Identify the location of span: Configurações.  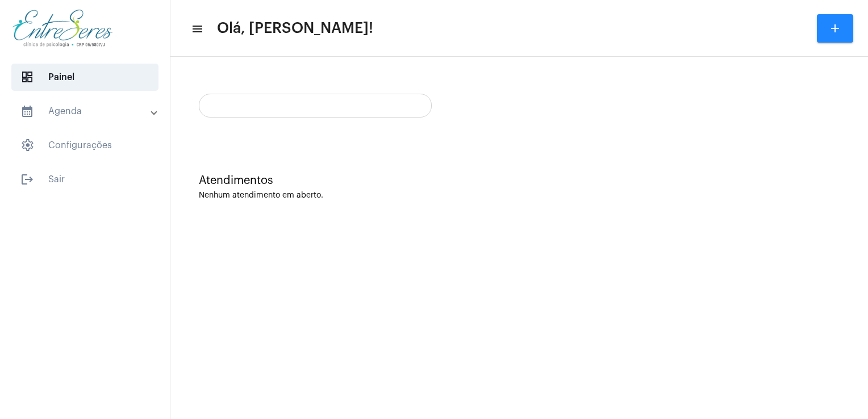
(85, 145).